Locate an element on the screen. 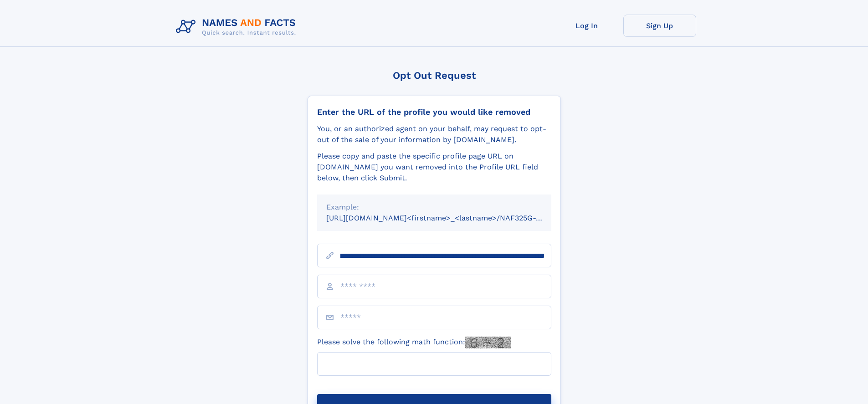  div: Enter the URL of the profile you would like removed is located at coordinates (435, 112).